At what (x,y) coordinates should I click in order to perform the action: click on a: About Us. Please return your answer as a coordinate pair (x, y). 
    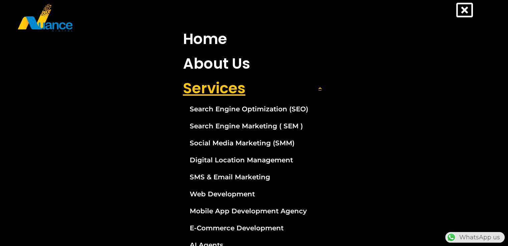
    Looking at the image, I should click on (254, 64).